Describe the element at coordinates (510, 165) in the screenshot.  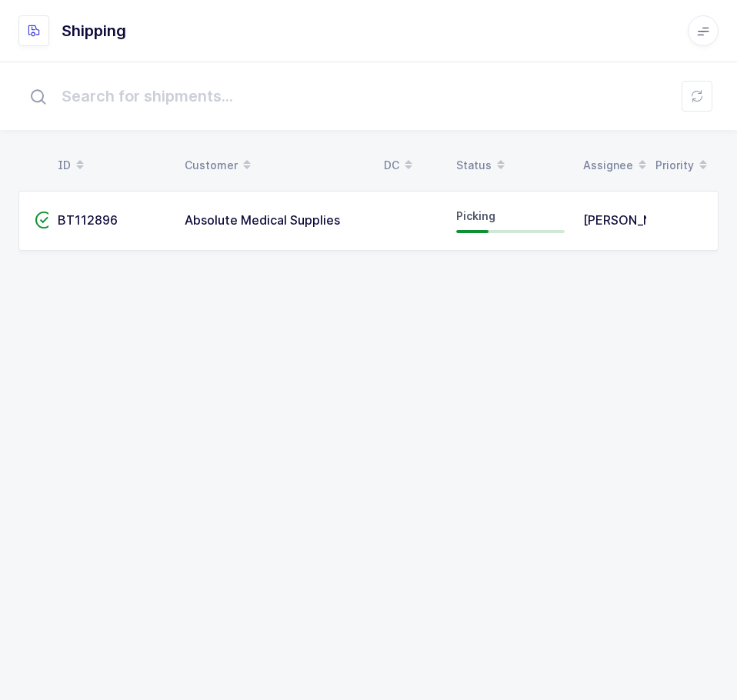
I see `div: Status` at that location.